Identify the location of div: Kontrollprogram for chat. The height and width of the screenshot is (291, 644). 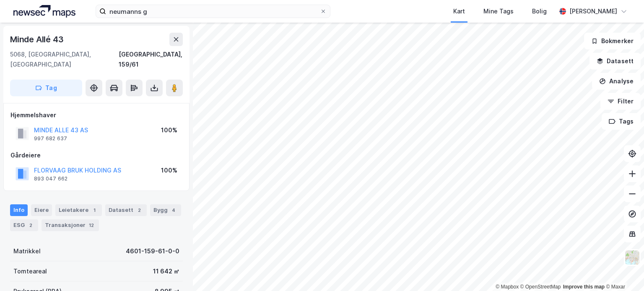
(623, 271).